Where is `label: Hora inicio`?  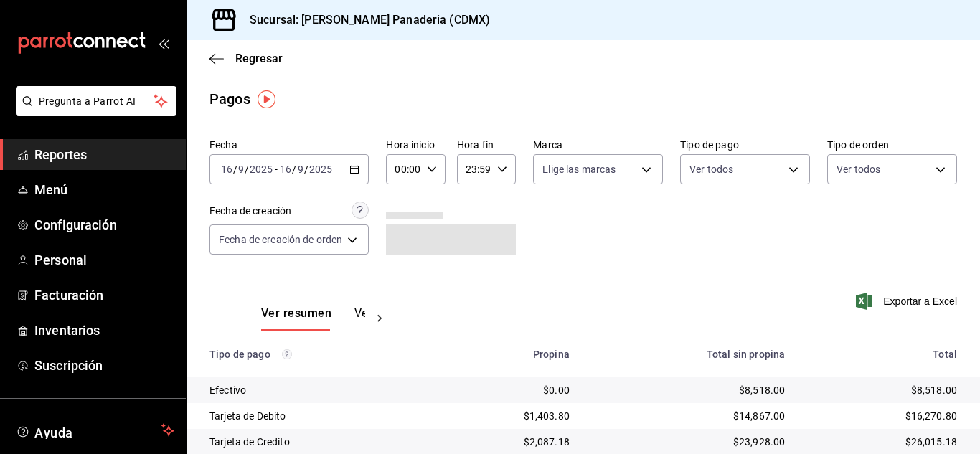
label: Hora inicio is located at coordinates (415, 145).